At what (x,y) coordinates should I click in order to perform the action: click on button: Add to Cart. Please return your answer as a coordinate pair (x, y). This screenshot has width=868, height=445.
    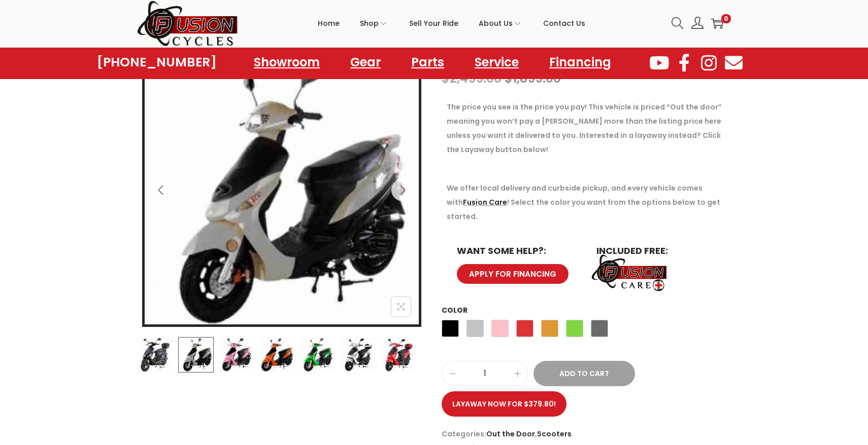
    Looking at the image, I should click on (584, 374).